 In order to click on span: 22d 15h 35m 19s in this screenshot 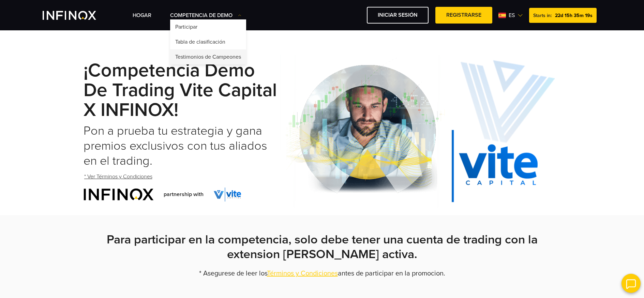, I will do `click(574, 15)`.